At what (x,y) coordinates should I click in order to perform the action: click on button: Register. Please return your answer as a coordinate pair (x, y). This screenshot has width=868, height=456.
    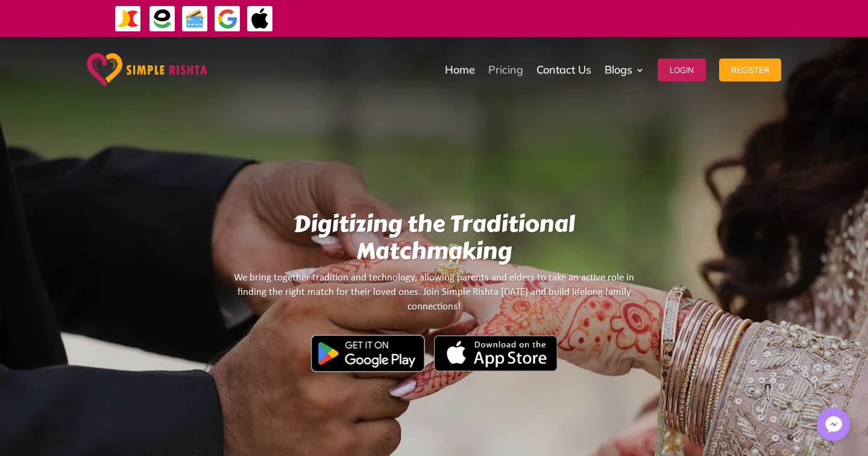
    Looking at the image, I should click on (750, 70).